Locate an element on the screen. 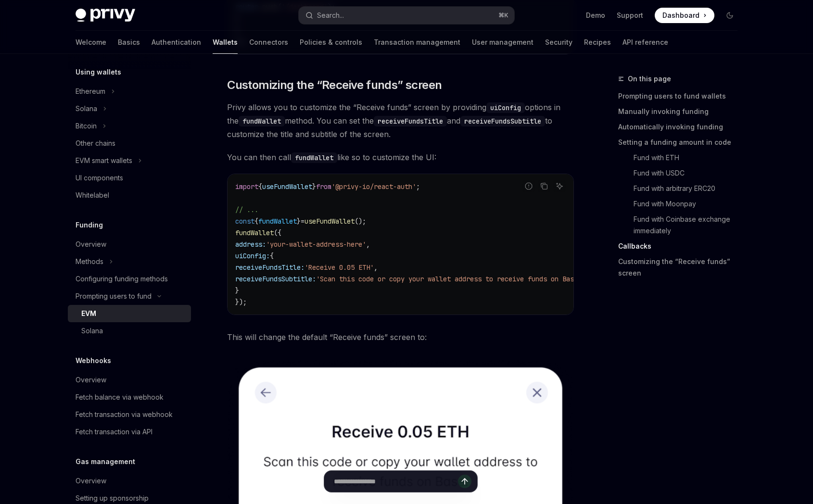 Image resolution: width=813 pixels, height=504 pixels. a: Dashboard is located at coordinates (684, 16).